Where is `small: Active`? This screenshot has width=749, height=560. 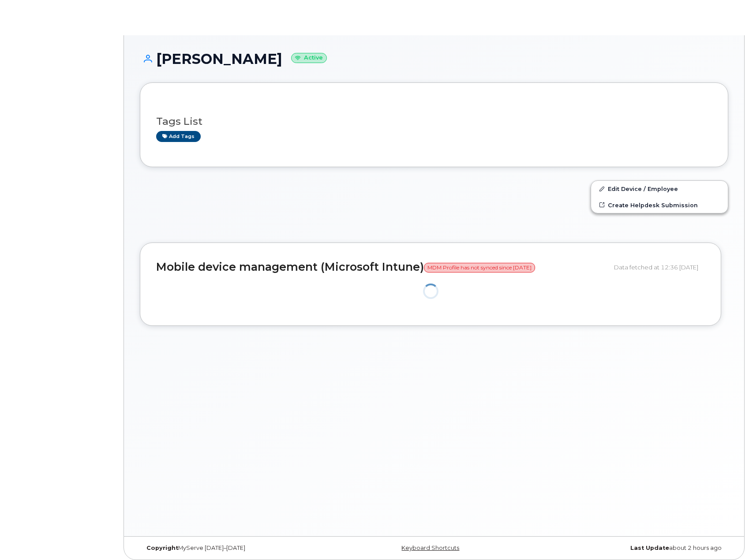
small: Active is located at coordinates (308, 58).